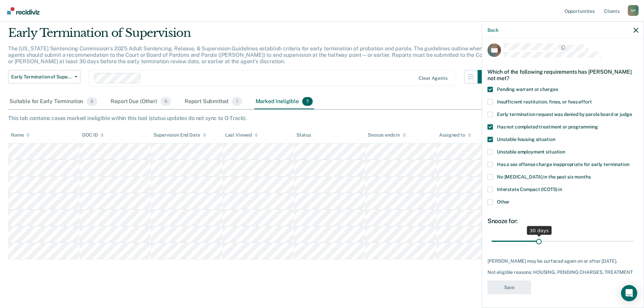 The width and height of the screenshot is (644, 308). Describe the element at coordinates (141, 102) in the screenshot. I see `div: Report Due (Other)` at that location.